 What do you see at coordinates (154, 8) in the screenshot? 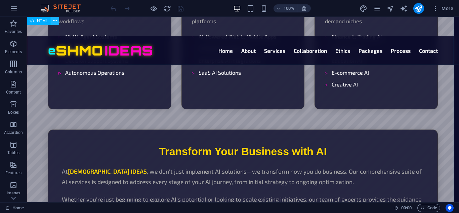
I see `button: Click here to leave preview mode and continue editing` at bounding box center [154, 8].